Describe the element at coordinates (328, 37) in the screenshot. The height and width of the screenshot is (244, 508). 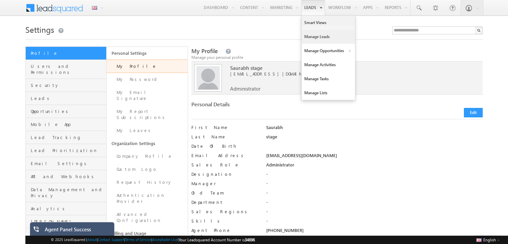
I see `a: Manage Leads` at that location.